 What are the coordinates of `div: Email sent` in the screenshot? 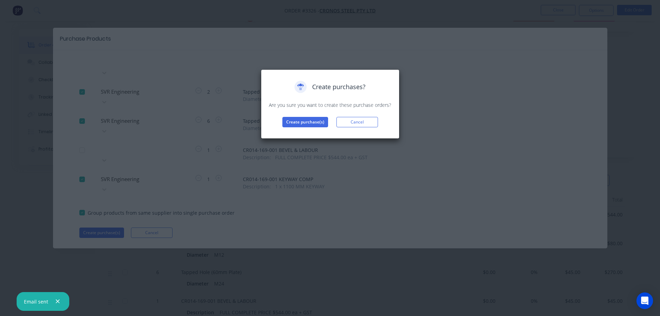 It's located at (36, 301).